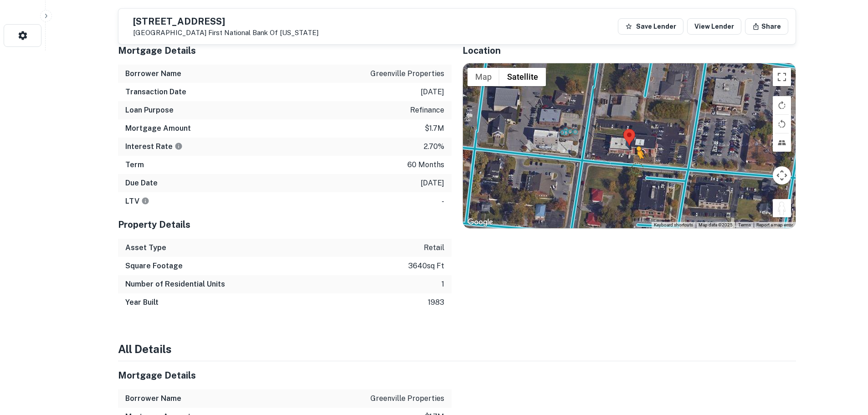 The image size is (868, 415). I want to click on button: Rotate map clockwise, so click(782, 105).